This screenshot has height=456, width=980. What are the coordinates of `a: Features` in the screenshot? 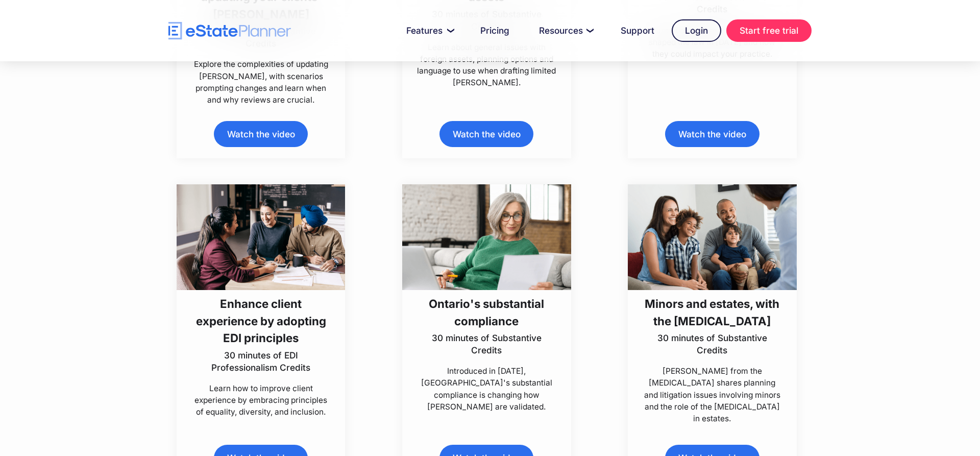 It's located at (428, 30).